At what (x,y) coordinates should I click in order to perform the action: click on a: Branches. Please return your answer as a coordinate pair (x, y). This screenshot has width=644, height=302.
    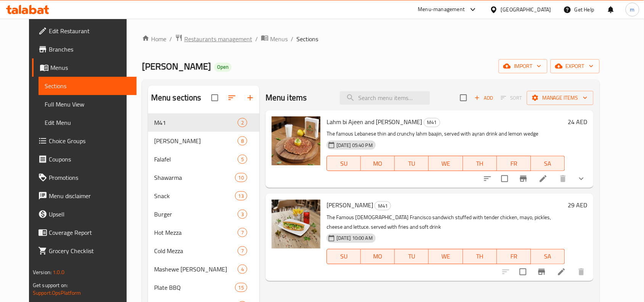
    Looking at the image, I should click on (84, 49).